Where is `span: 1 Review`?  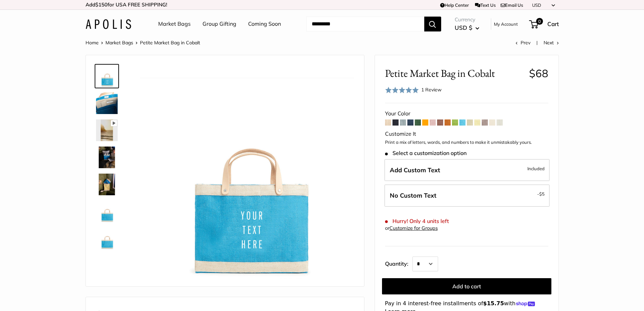
span: 1 Review is located at coordinates (431, 90).